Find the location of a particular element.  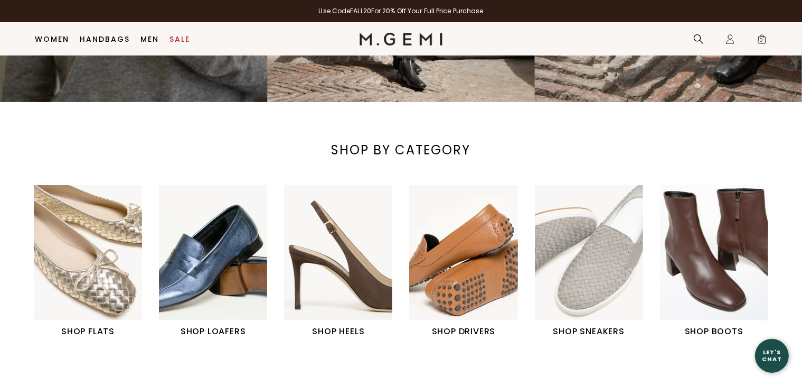

div: 6 / 6 is located at coordinates (723, 261).